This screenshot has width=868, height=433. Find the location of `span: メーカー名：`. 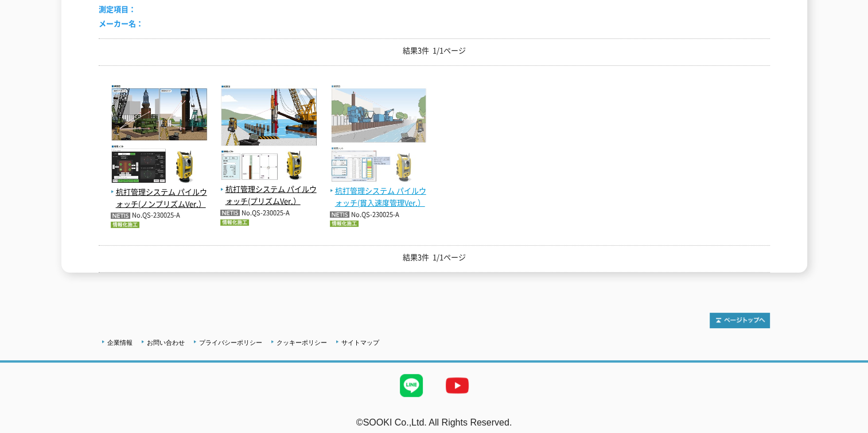

span: メーカー名： is located at coordinates (121, 23).